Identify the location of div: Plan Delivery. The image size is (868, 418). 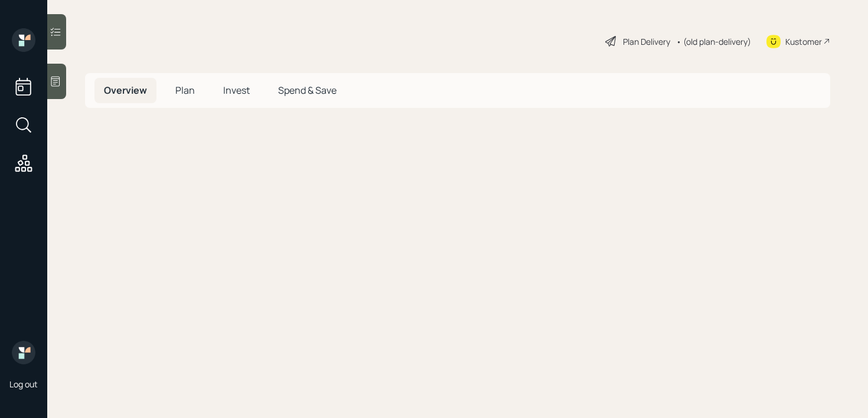
(646, 42).